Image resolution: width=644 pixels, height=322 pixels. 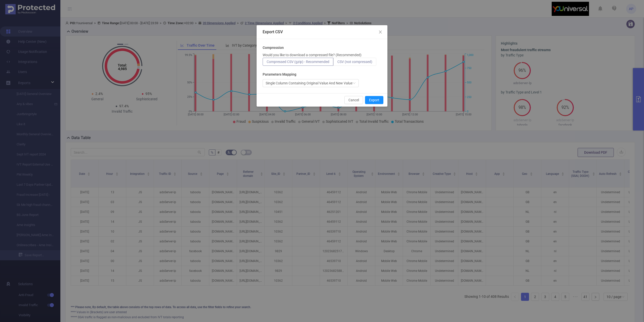 What do you see at coordinates (298, 62) in the screenshot?
I see `span: Compressed CSV (gzip) - Recommended` at bounding box center [298, 62].